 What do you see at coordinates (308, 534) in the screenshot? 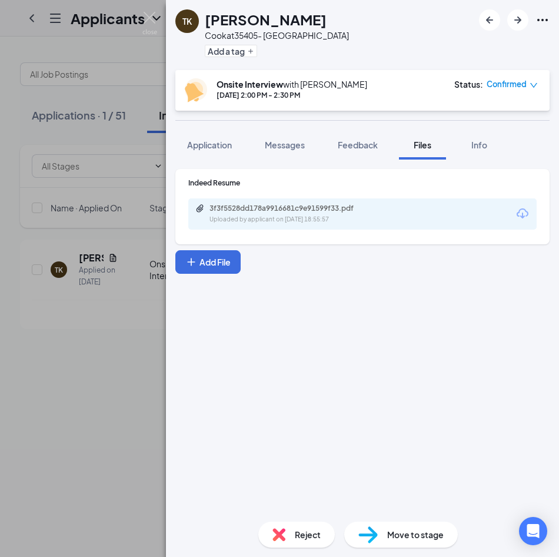
I see `span: Reject` at bounding box center [308, 534].